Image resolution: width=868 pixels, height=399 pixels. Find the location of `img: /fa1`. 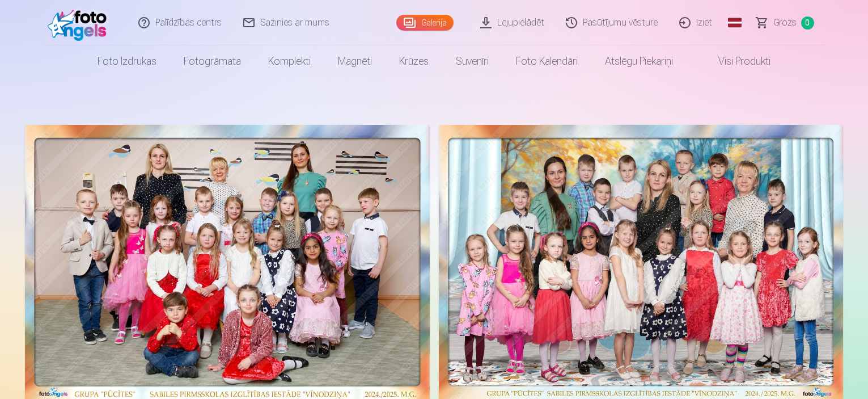

img: /fa1 is located at coordinates (80, 23).